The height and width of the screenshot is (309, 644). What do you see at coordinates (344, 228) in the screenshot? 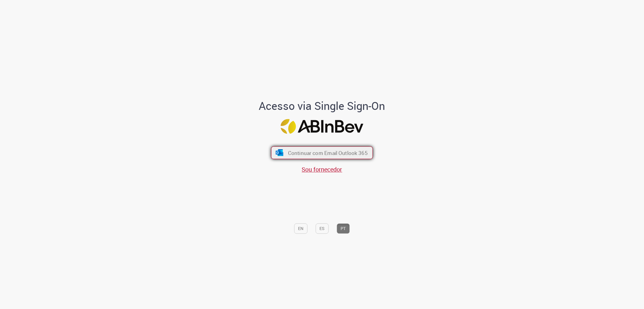
I see `button: PT` at bounding box center [344, 228].